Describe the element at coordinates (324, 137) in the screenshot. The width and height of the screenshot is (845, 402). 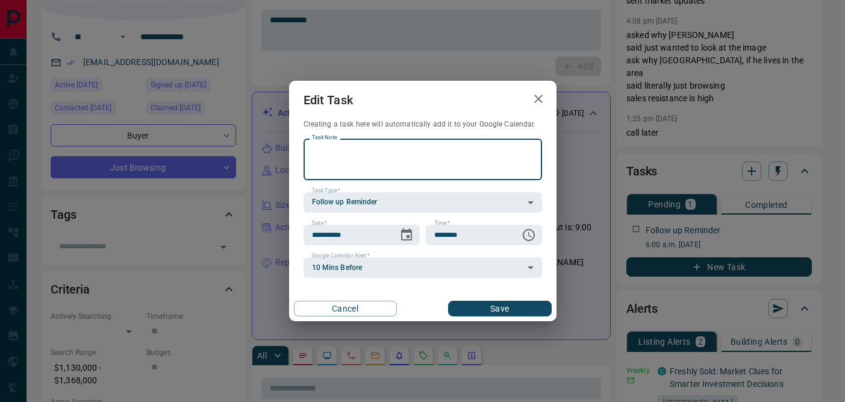
I see `label: Task Note` at that location.